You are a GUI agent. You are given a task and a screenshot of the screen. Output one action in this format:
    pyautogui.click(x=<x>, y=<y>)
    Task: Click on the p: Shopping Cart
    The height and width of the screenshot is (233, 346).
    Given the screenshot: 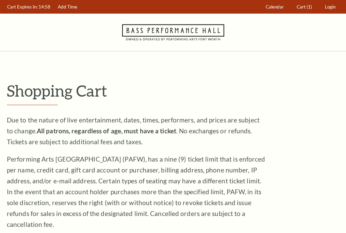 What is the action you would take?
    pyautogui.click(x=173, y=91)
    